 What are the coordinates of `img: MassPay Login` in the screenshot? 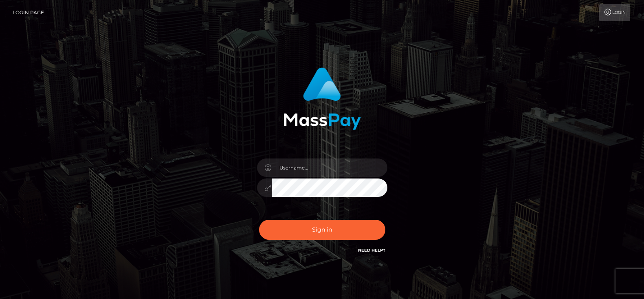 It's located at (322, 98).